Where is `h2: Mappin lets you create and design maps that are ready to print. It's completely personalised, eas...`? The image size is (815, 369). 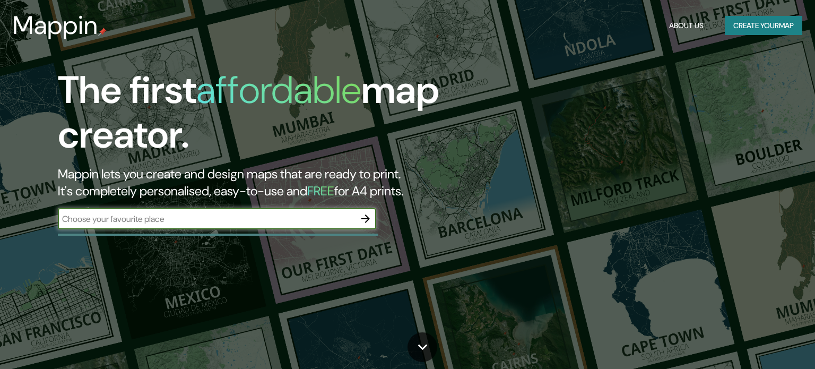 h2: Mappin lets you create and design maps that are ready to print. It's completely personalised, eas... is located at coordinates (262, 182).